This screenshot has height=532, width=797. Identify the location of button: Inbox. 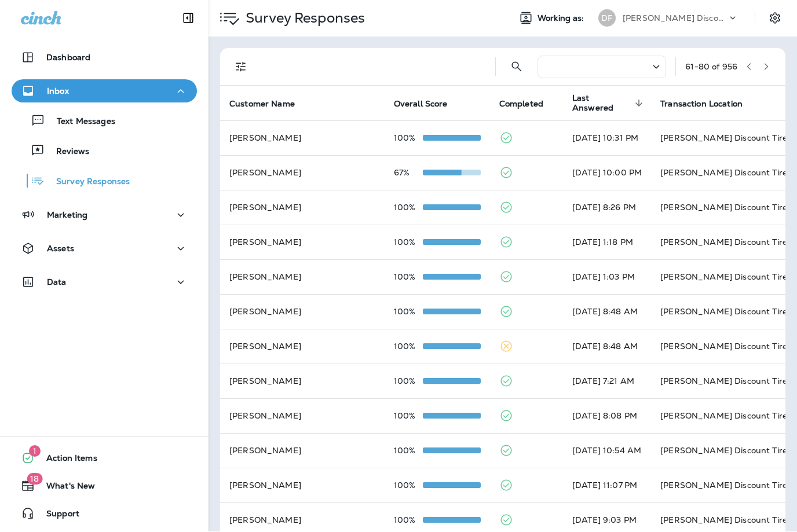
(104, 92).